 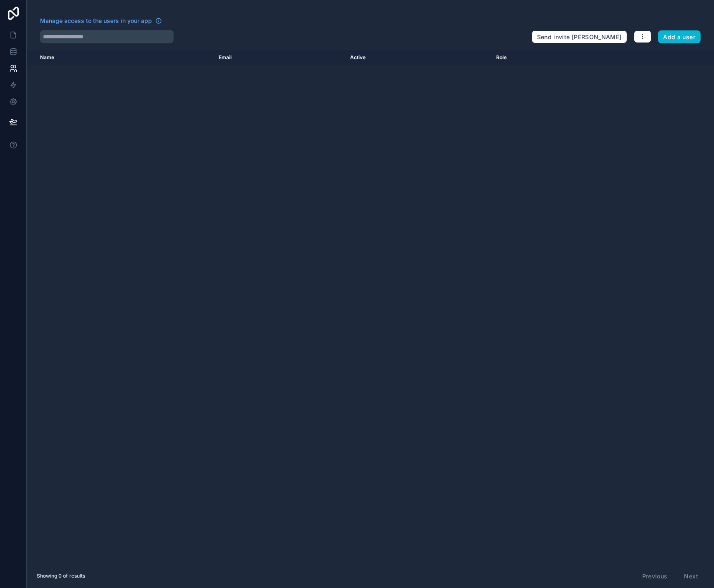 I want to click on button: Add a user, so click(x=679, y=37).